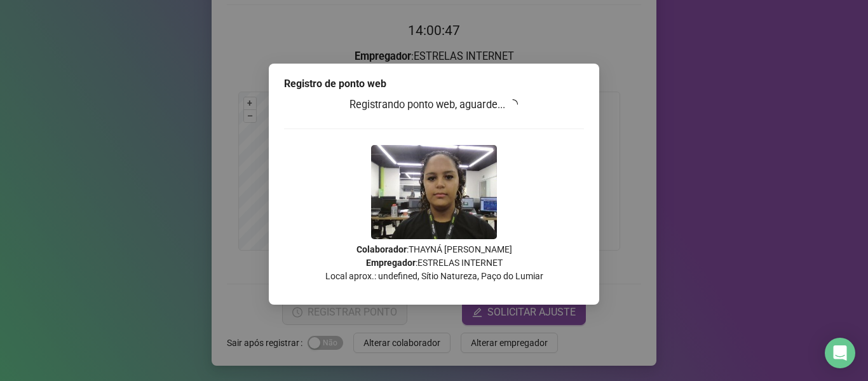 The height and width of the screenshot is (381, 868). Describe the element at coordinates (434, 84) in the screenshot. I see `div: Registro de ponto web` at that location.